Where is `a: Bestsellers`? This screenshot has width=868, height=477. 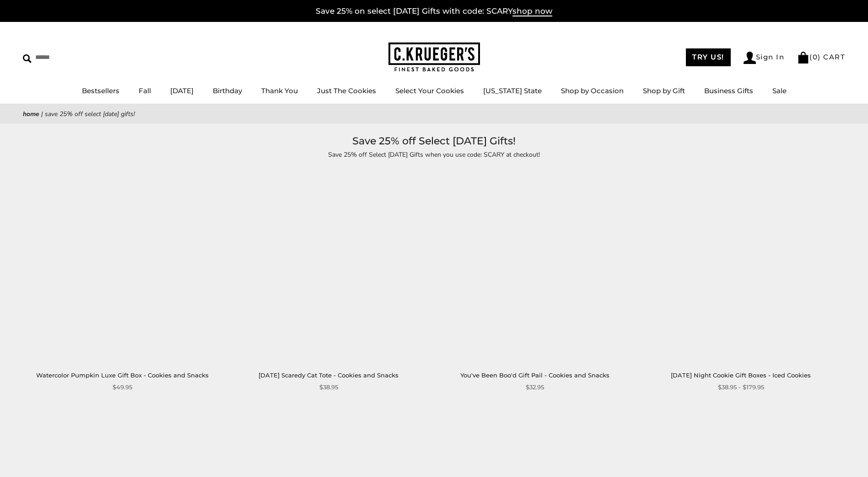 a: Bestsellers is located at coordinates (100, 91).